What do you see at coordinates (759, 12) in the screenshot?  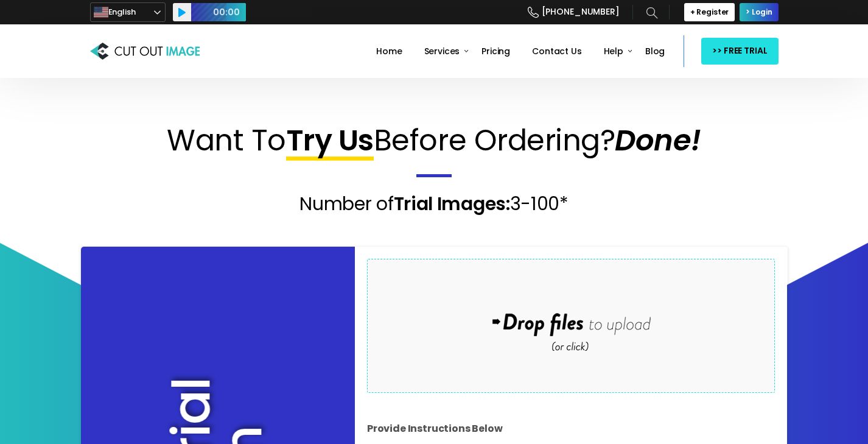 I see `a: > Login` at bounding box center [759, 12].